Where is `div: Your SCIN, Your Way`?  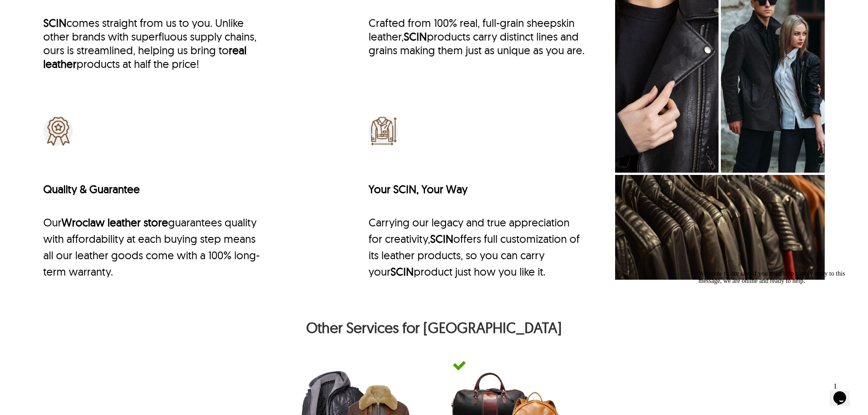
div: Your SCIN, Your Way is located at coordinates (477, 189).